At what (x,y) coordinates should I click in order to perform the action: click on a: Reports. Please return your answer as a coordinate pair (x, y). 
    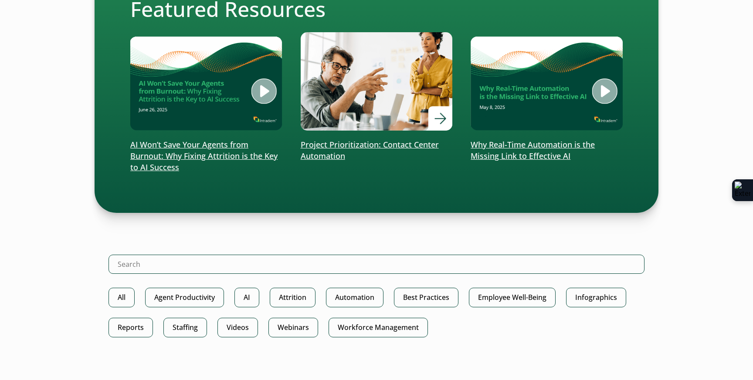
    Looking at the image, I should click on (131, 328).